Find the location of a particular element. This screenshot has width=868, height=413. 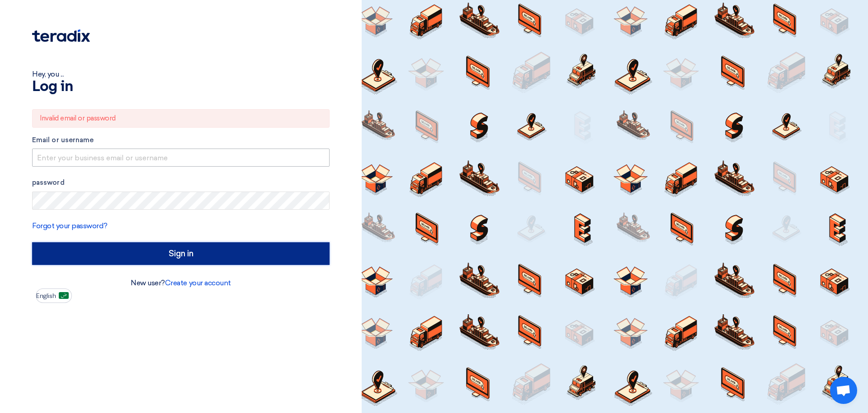

input: Sign in is located at coordinates (181, 253).